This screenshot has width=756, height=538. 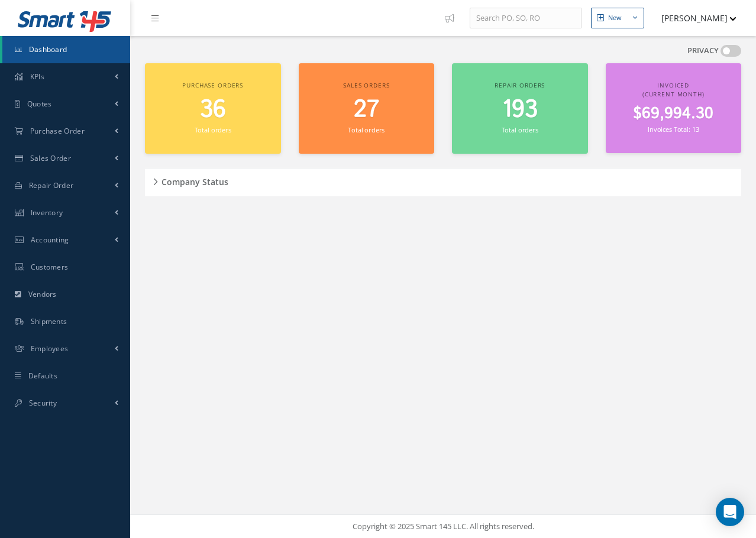 What do you see at coordinates (58, 131) in the screenshot?
I see `span: Purchase Order` at bounding box center [58, 131].